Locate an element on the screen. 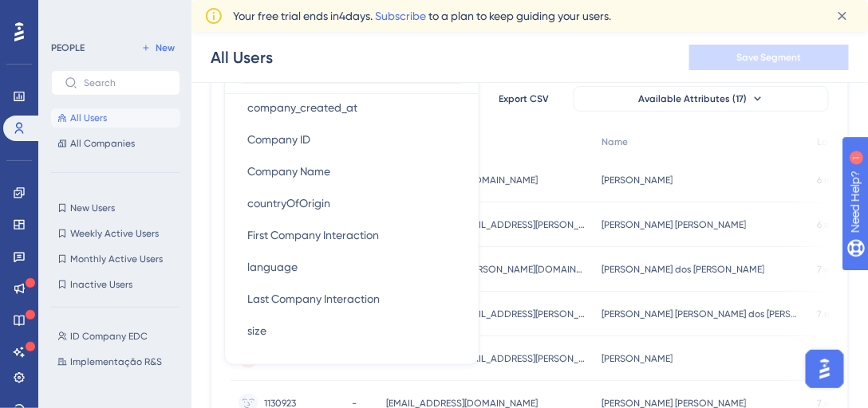  span: ID Company EDC is located at coordinates (108, 336).